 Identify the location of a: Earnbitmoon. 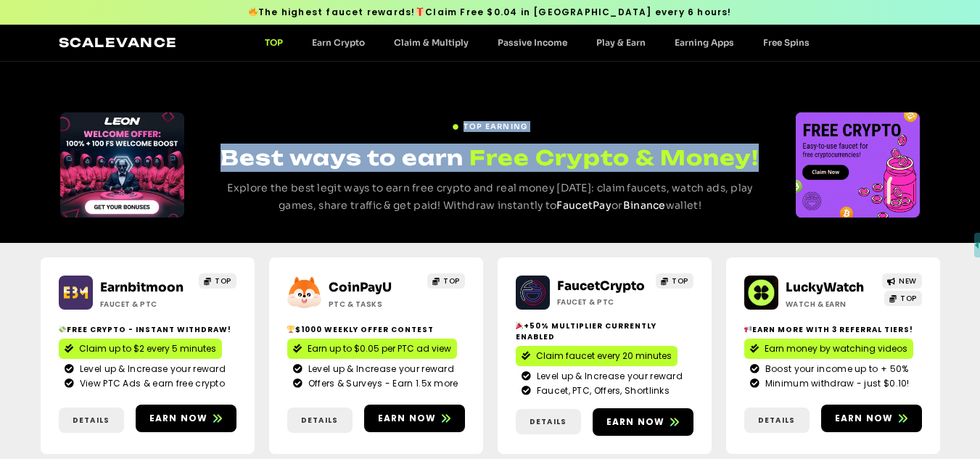
(142, 287).